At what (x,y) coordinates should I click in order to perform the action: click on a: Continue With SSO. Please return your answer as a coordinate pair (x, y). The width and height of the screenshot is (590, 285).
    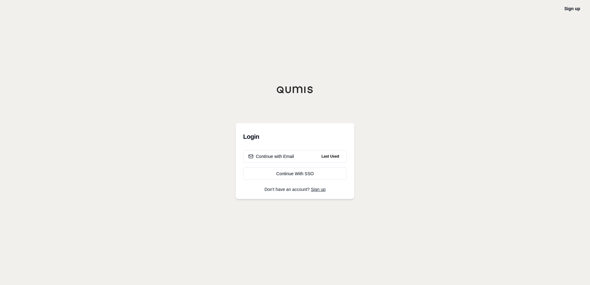
    Looking at the image, I should click on (295, 174).